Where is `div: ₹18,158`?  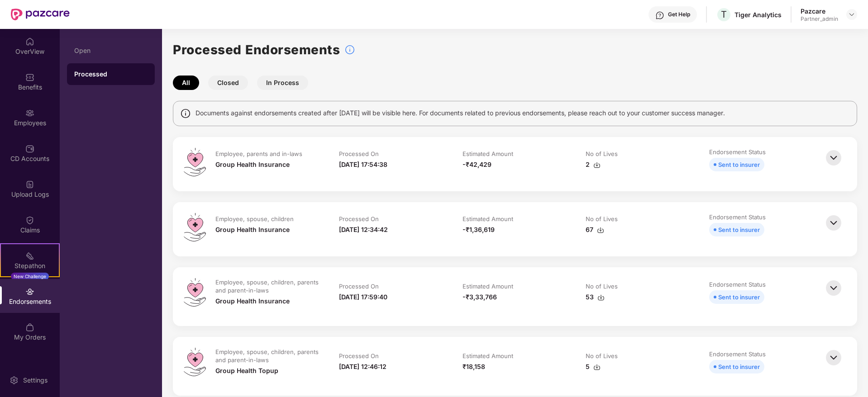 div: ₹18,158 is located at coordinates (474, 367).